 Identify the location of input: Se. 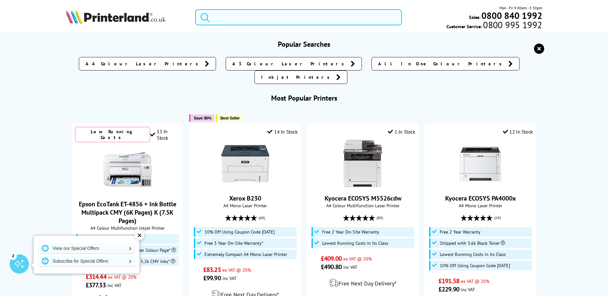
(299, 17).